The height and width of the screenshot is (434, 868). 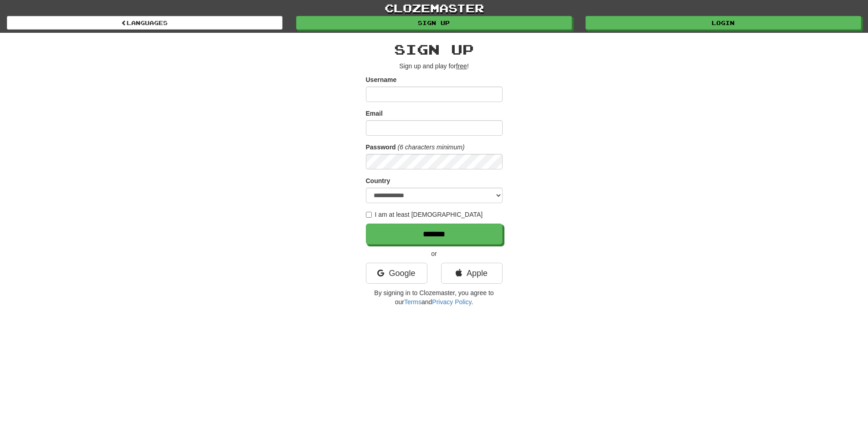 What do you see at coordinates (396, 273) in the screenshot?
I see `a: Google` at bounding box center [396, 273].